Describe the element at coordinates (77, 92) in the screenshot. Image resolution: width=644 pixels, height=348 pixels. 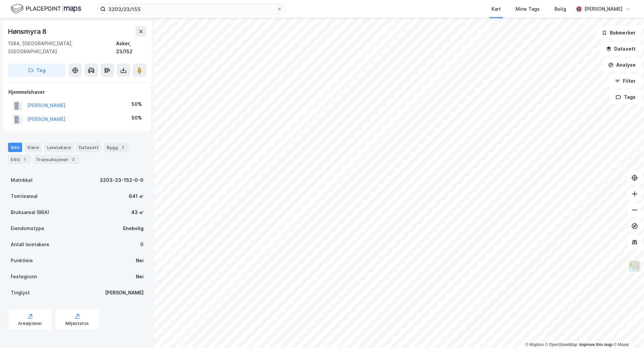
I see `div: Hjemmelshaver` at that location.